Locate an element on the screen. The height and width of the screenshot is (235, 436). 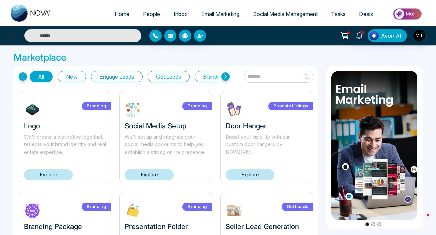
p: We'll create a distinctive logo that reflects your brand identity and real estate expertise. is located at coordinates (65, 145).